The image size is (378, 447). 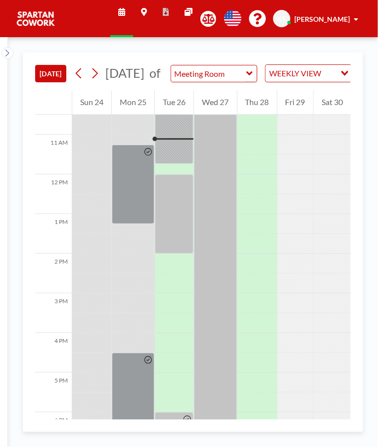 I want to click on div: 2 PM, so click(x=53, y=273).